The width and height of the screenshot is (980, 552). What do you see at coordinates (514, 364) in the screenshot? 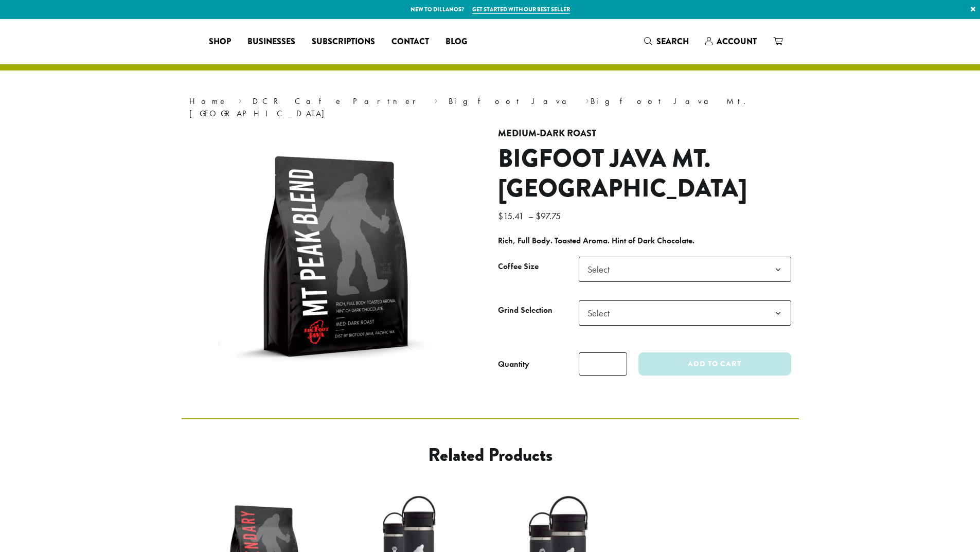
I see `div: Quantity` at bounding box center [514, 364].